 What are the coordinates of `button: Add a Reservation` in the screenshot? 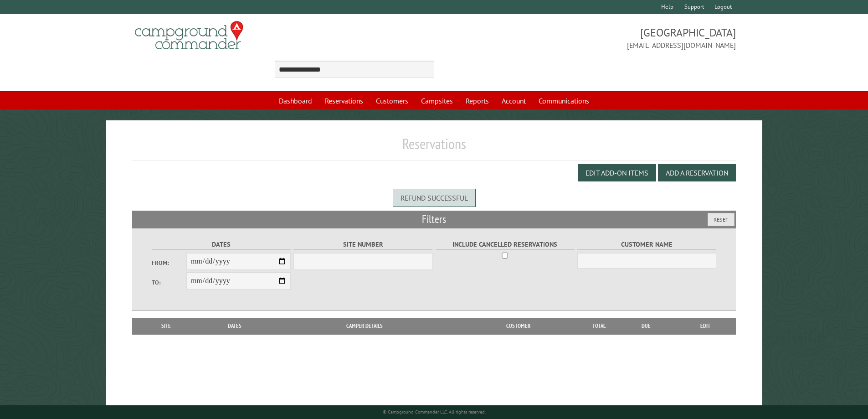 It's located at (697, 173).